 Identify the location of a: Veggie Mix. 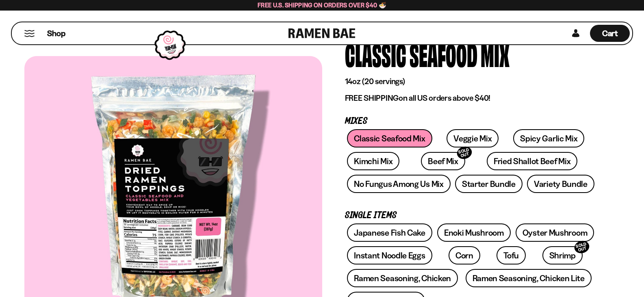
(472, 138).